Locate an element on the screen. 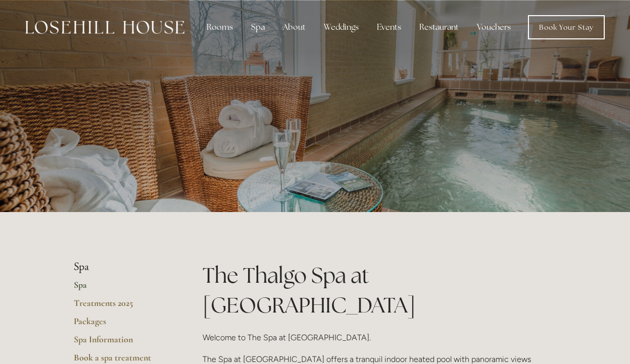 The image size is (630, 364). a: Treatments 2025 is located at coordinates (122, 307).